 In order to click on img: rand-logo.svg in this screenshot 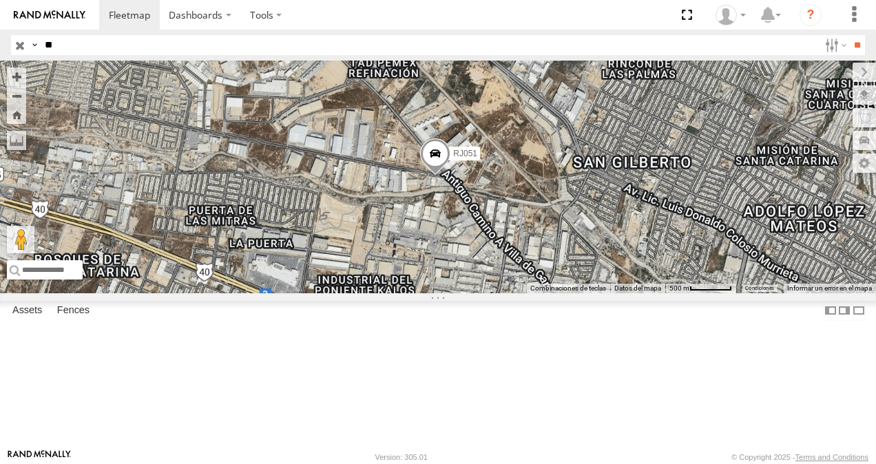, I will do `click(50, 15)`.